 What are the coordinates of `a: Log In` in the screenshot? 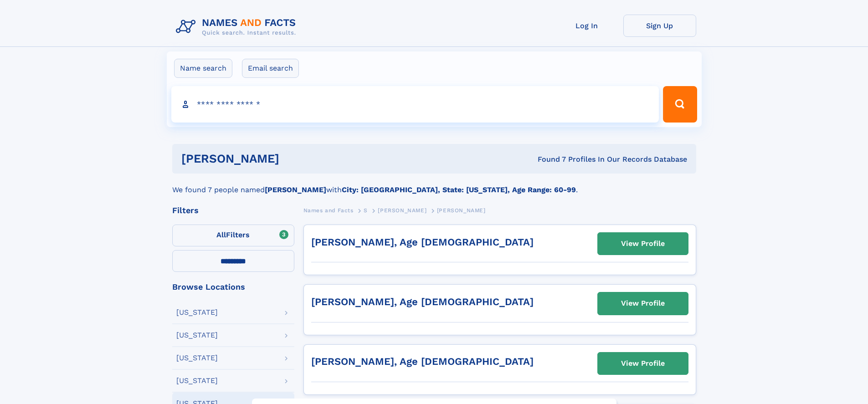 It's located at (587, 26).